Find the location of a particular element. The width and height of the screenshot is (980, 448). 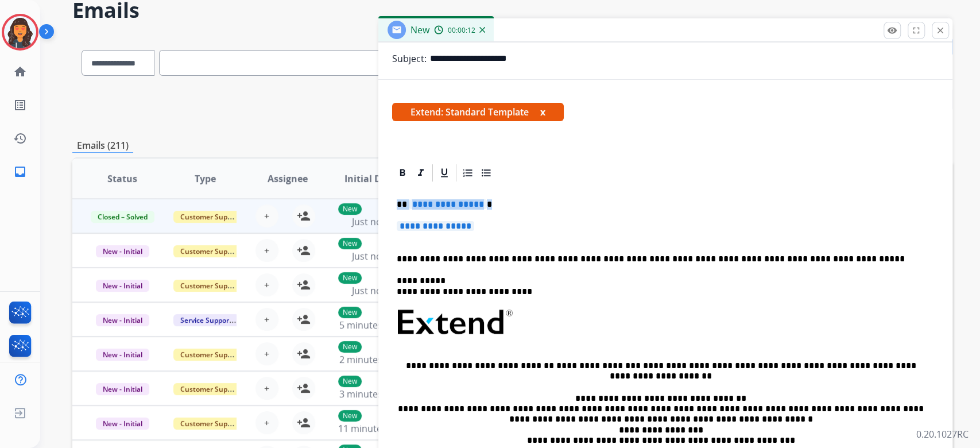

span: 11 minutes ago is located at coordinates (371, 429).